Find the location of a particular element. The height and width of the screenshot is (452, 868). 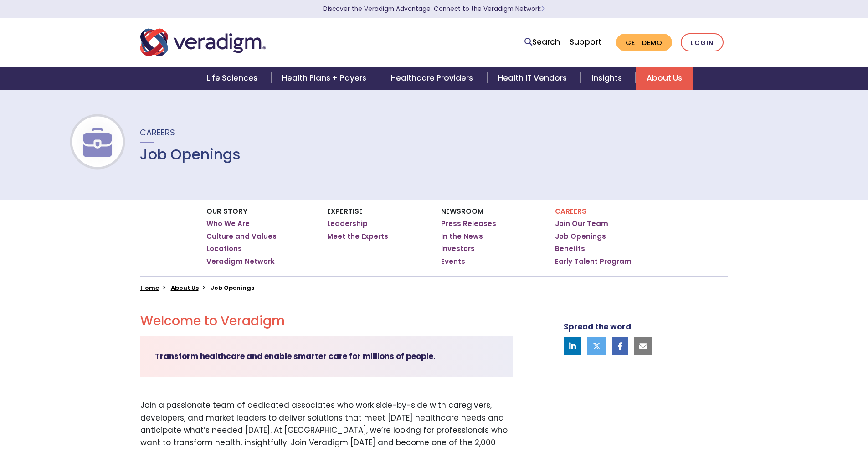

a: Leadership is located at coordinates (348, 223).